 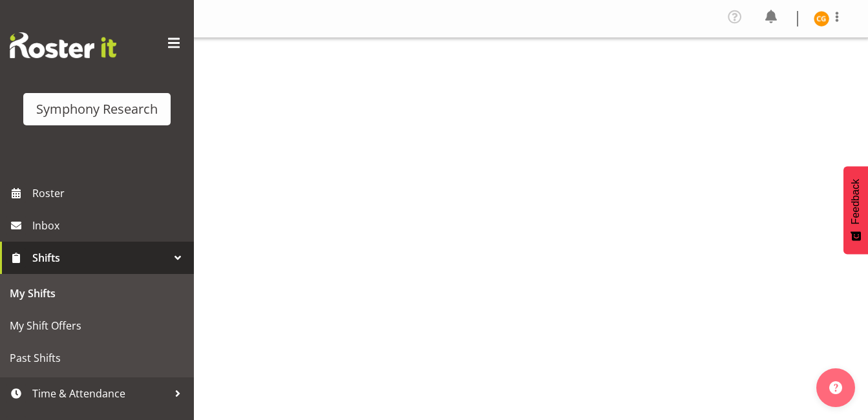 What do you see at coordinates (63, 45) in the screenshot?
I see `img: Rosterit website logo` at bounding box center [63, 45].